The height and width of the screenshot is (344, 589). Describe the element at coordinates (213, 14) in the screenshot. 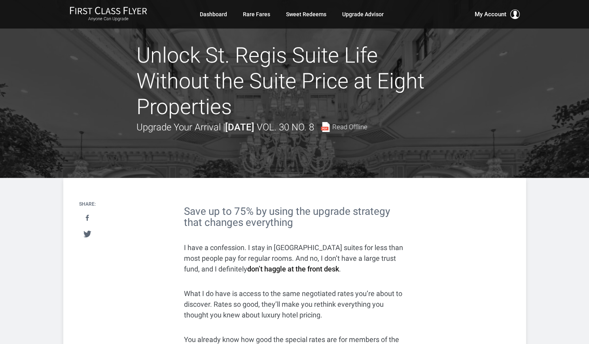

I see `a: Dashboard` at that location.